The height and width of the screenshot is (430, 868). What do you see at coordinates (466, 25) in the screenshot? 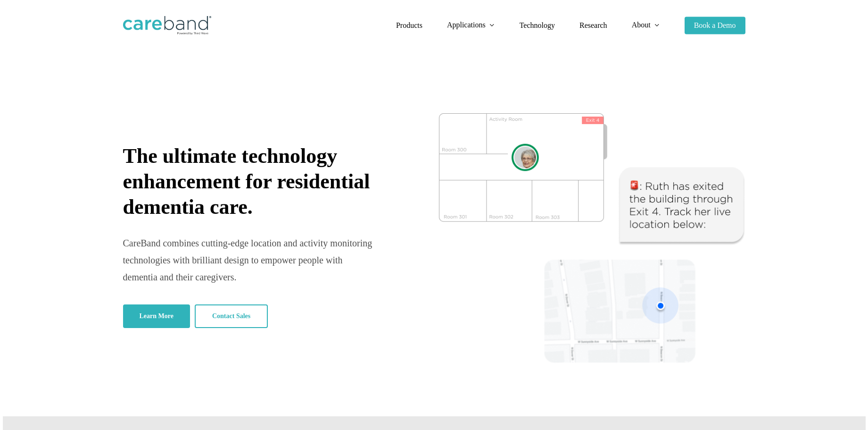
I see `span: Applications` at bounding box center [466, 25].